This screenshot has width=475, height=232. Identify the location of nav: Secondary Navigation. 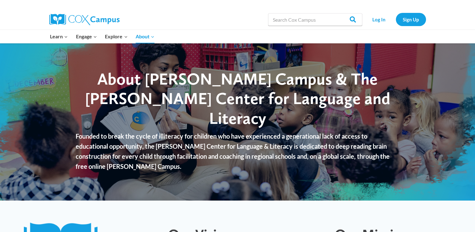
(396, 19).